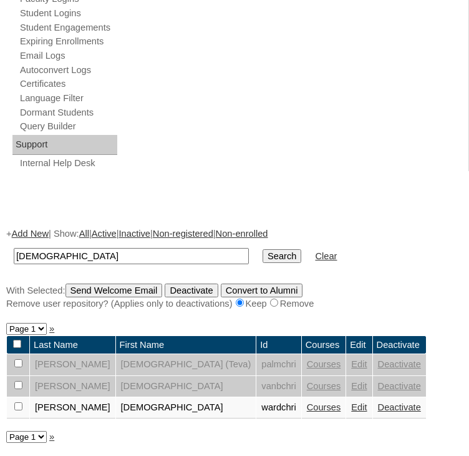 The image size is (469, 456). I want to click on a: Clear, so click(326, 256).